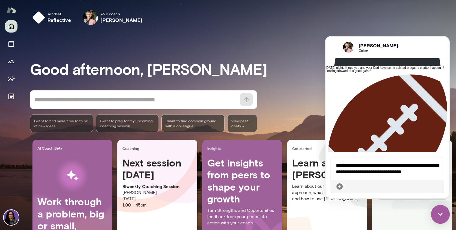  I want to click on img: Kelly K. Oliver, so click(91, 17).